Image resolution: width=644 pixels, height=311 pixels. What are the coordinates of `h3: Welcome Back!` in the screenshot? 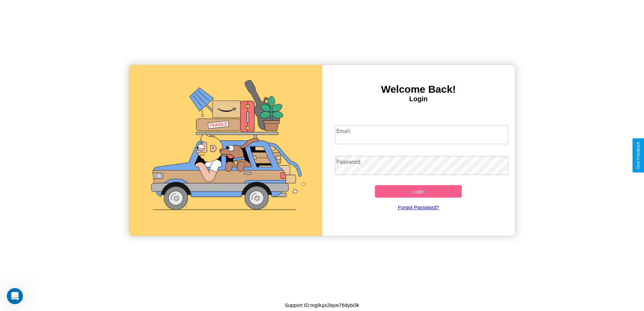 It's located at (419, 89).